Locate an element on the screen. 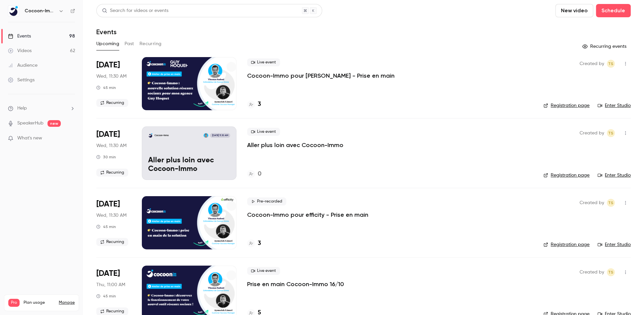  p: Cocoon-Immo is located at coordinates (162, 135).